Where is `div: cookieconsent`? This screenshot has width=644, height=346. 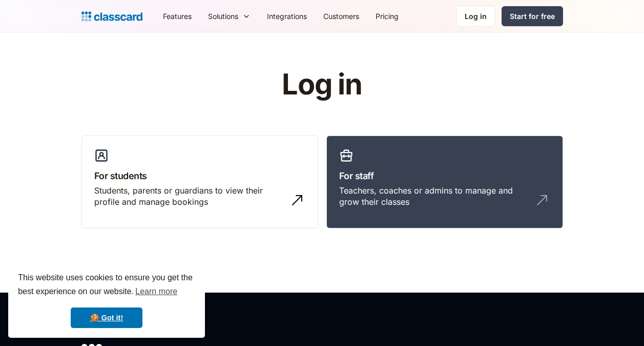
div: cookieconsent is located at coordinates (107, 300).